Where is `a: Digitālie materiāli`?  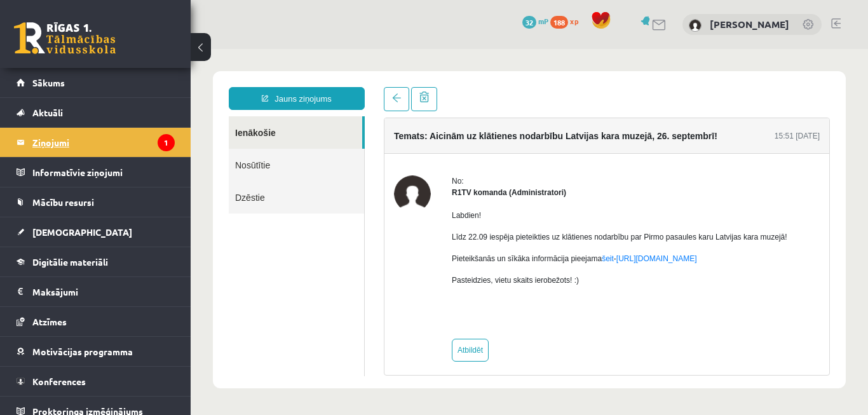
a: Digitālie materiāli is located at coordinates (95, 262).